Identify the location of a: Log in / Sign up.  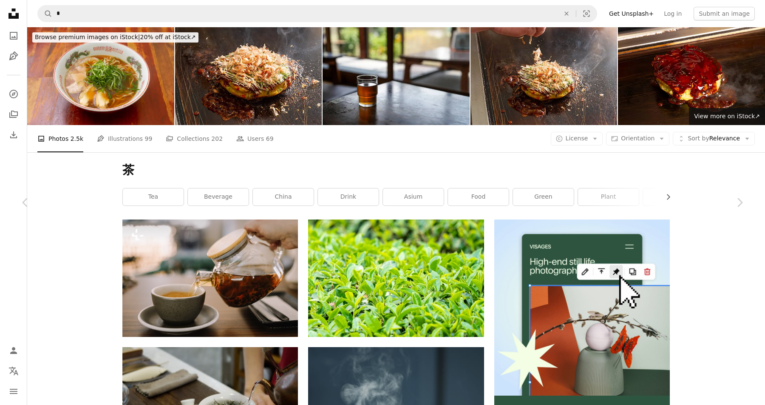
(14, 350).